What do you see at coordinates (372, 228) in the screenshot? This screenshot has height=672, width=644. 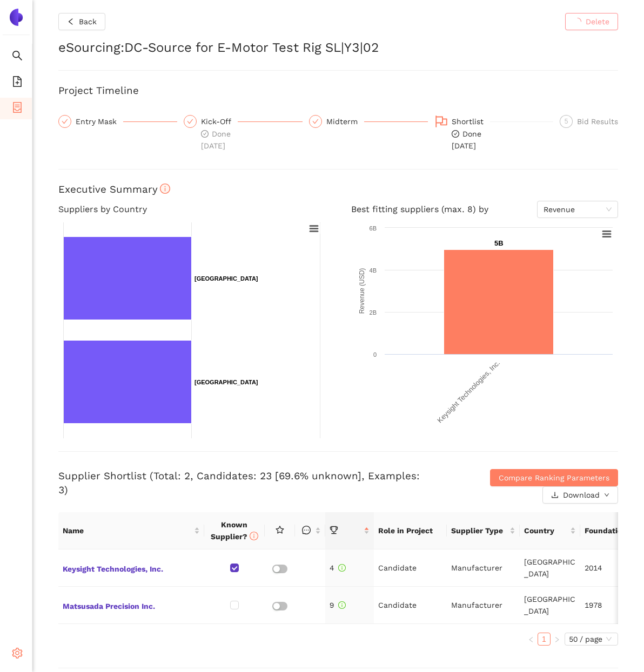 I see `text: 6B` at bounding box center [372, 228].